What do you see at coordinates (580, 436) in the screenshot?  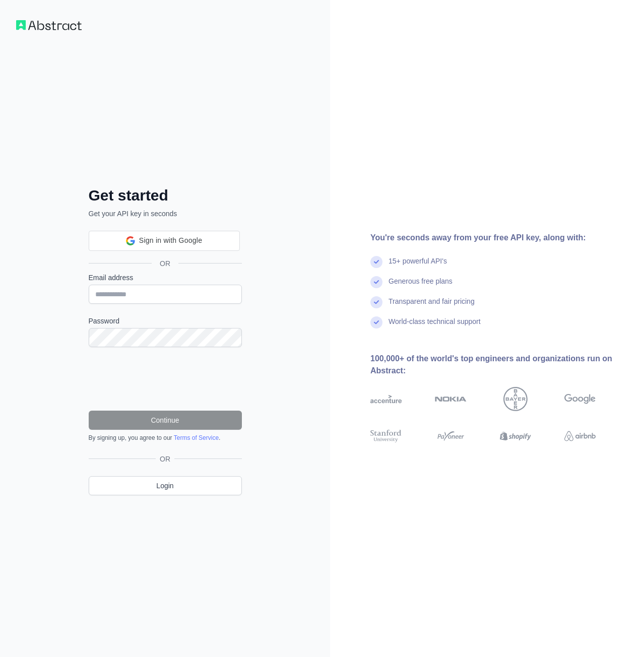 I see `img: airbnb` at bounding box center [580, 436].